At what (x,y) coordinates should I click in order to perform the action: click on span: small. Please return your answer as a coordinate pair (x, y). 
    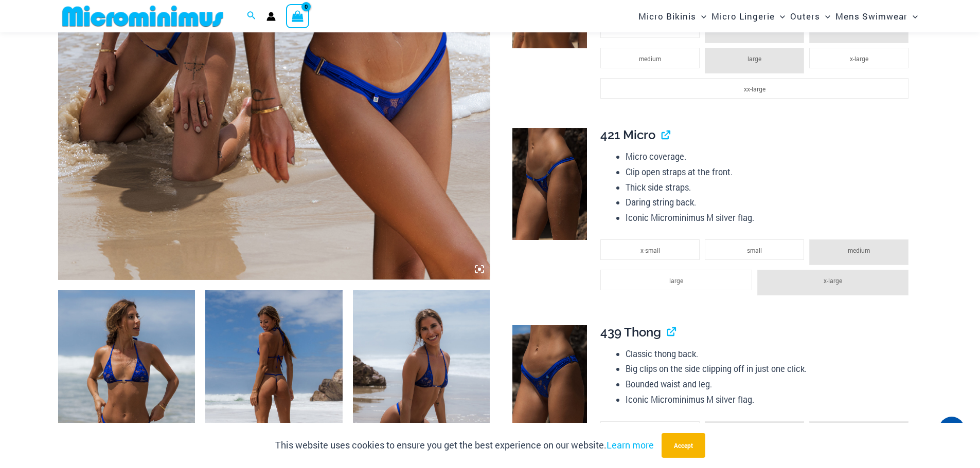
    Looking at the image, I should click on (754, 250).